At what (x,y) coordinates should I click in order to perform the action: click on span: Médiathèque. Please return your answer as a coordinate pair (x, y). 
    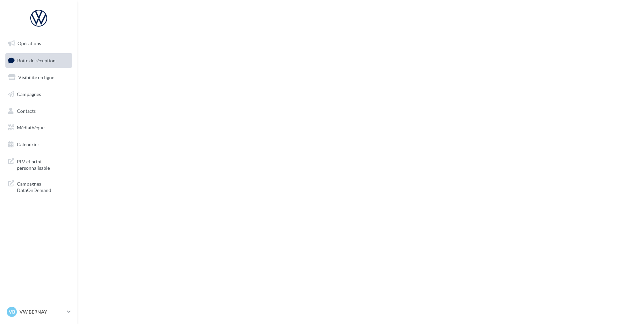
    Looking at the image, I should click on (31, 127).